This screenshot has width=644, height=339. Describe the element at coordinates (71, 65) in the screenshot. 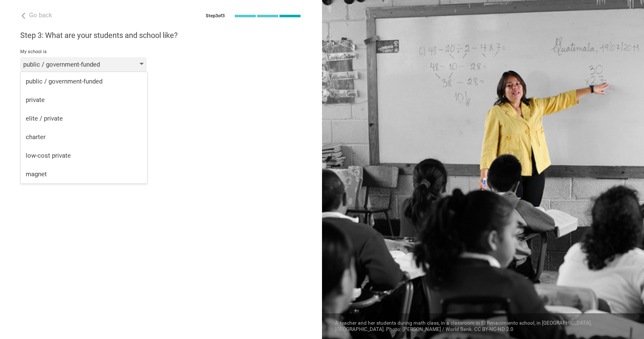

I see `div: public / government-funded` at that location.